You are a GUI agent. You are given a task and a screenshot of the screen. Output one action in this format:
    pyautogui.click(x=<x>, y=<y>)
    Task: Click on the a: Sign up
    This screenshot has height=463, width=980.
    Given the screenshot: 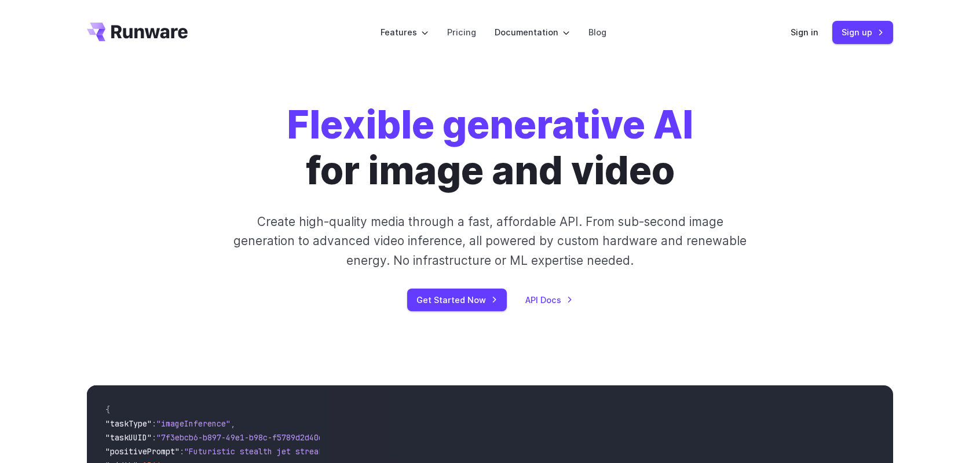 What is the action you would take?
    pyautogui.click(x=863, y=32)
    